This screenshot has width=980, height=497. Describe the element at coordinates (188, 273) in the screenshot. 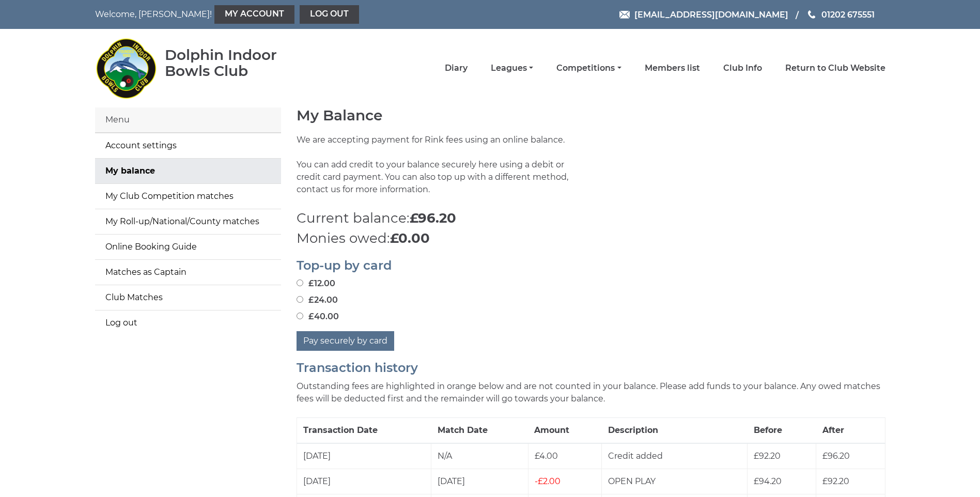

I see `a: Matches as Captain` at that location.